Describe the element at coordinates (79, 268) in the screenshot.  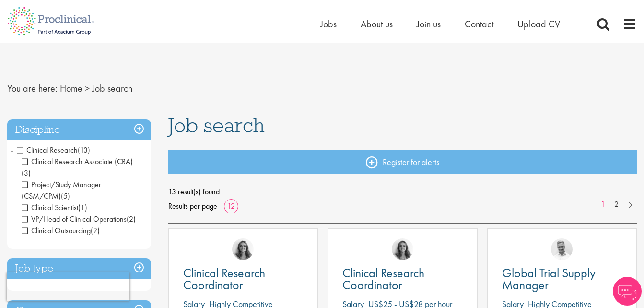
I see `div: Job type` at that location.